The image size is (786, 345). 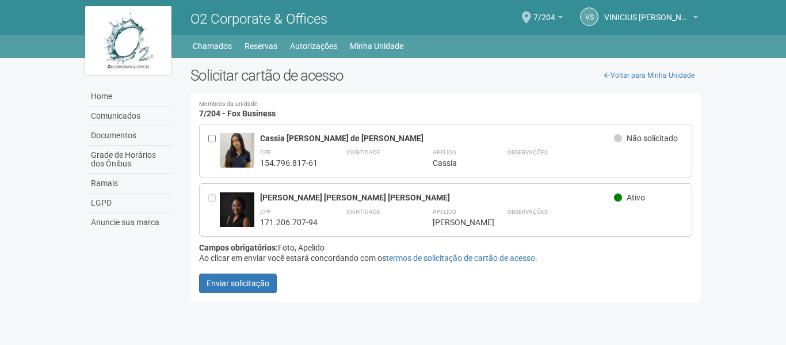 What do you see at coordinates (445, 75) in the screenshot?
I see `h2: Solicitar cartão de acesso` at bounding box center [445, 75].